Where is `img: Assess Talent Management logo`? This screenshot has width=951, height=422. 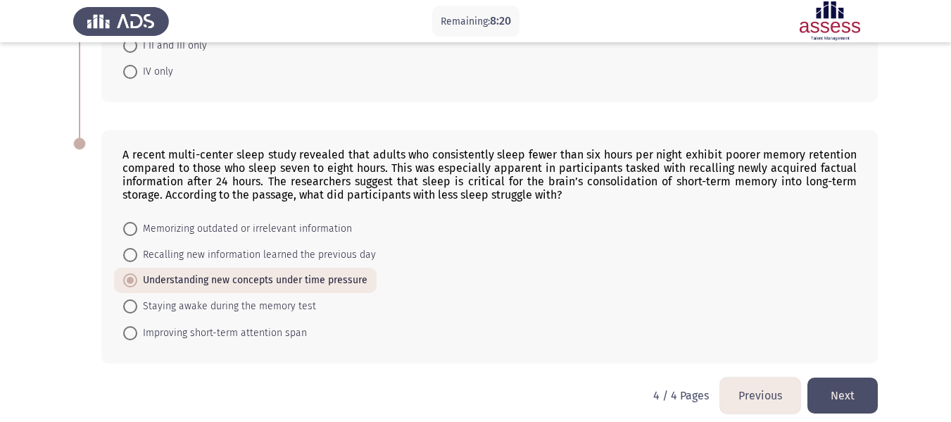
img: Assess Talent Management logo is located at coordinates (121, 21).